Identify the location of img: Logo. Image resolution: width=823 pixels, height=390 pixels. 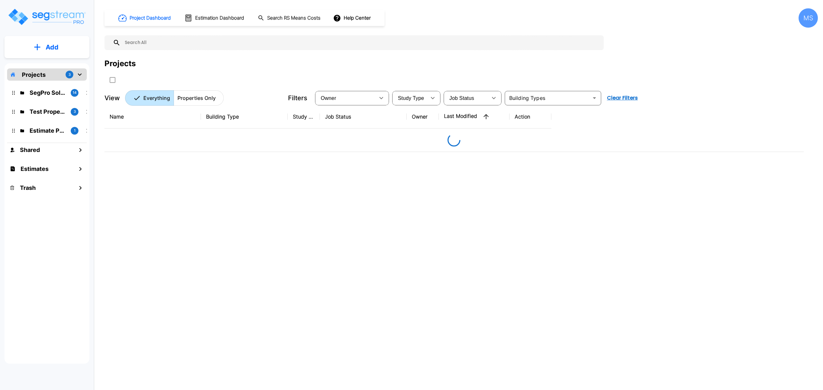
(47, 17).